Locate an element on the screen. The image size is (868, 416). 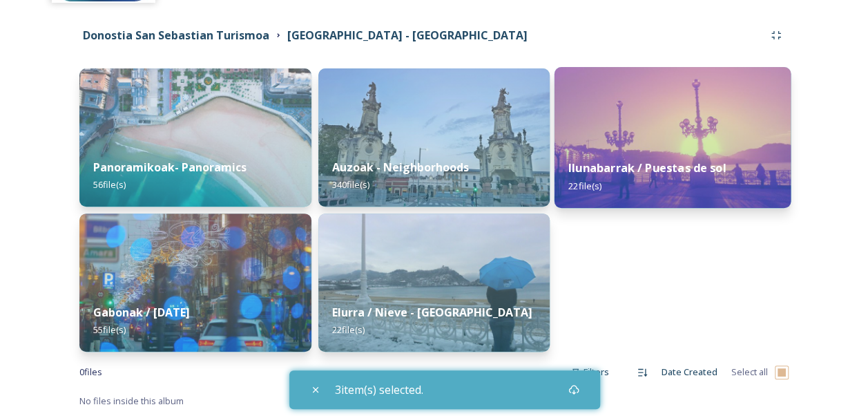
span: 3 item(s) selected. is located at coordinates (379, 390).